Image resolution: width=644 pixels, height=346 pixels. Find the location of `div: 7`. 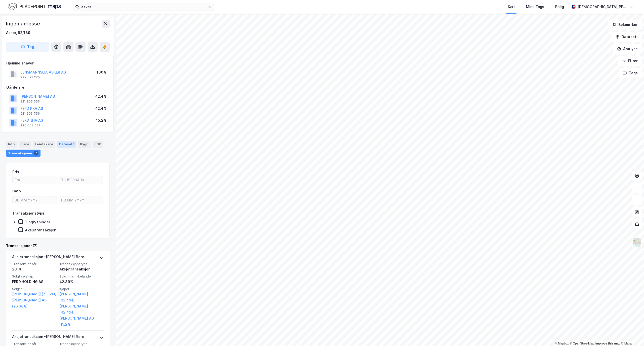

div: 7 is located at coordinates (36, 153).